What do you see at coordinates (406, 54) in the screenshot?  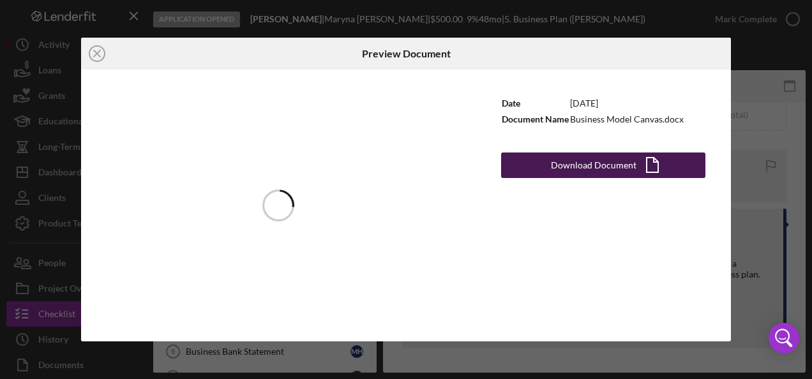 I see `h6: Preview Document` at bounding box center [406, 54].